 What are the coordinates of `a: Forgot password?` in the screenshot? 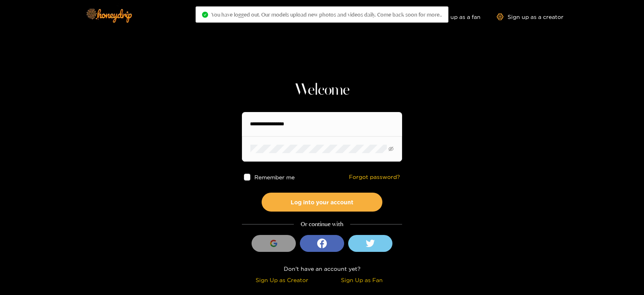 It's located at (374, 177).